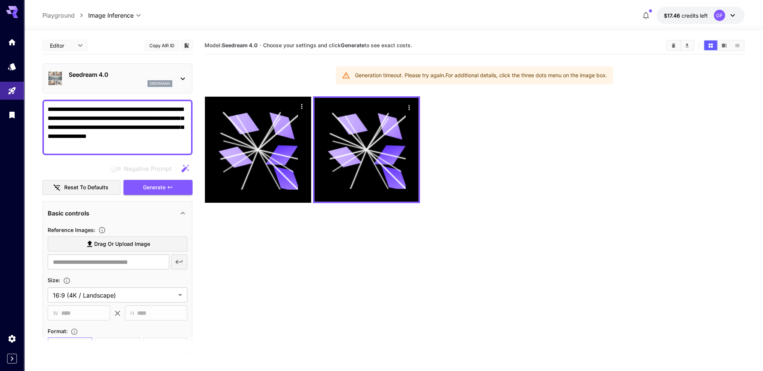 The image size is (763, 371). Describe the element at coordinates (719, 15) in the screenshot. I see `div: GF` at that location.